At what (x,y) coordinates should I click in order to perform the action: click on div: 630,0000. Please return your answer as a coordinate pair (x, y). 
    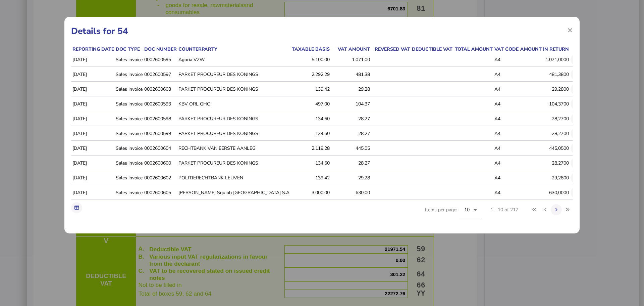
    Looking at the image, I should click on (544, 192).